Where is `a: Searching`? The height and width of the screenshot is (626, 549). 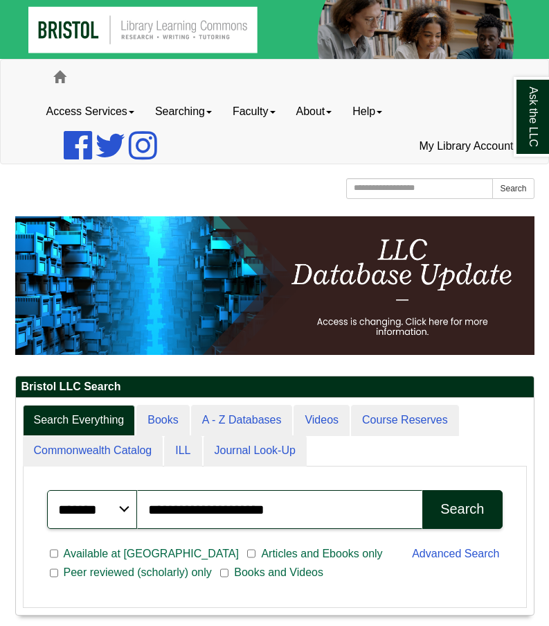
a: Searching is located at coordinates (184, 112).